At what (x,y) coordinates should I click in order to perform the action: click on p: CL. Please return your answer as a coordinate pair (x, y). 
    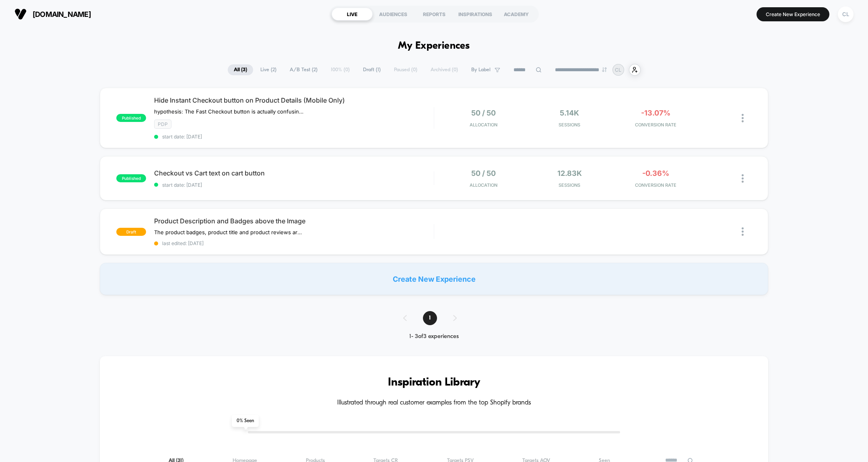
    Looking at the image, I should click on (618, 70).